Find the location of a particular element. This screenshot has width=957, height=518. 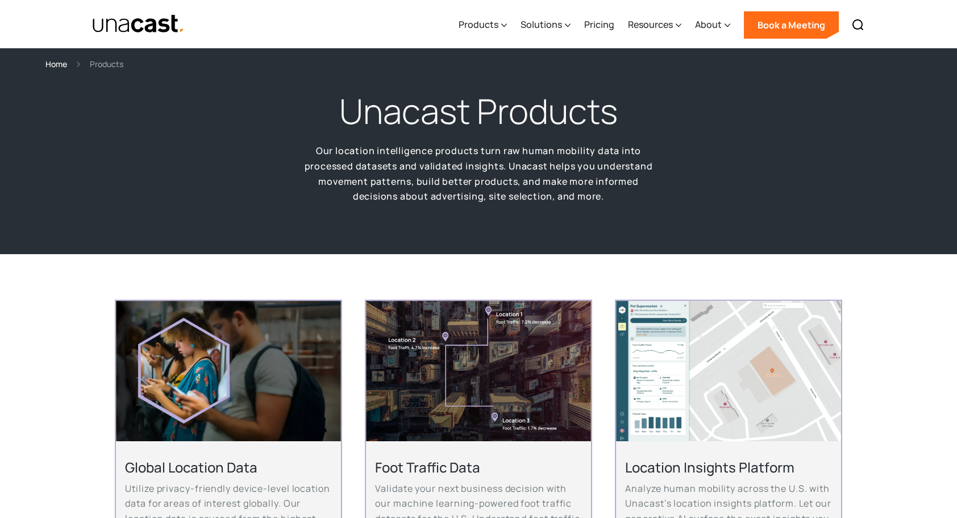

a: Book a Meeting is located at coordinates (791, 25).